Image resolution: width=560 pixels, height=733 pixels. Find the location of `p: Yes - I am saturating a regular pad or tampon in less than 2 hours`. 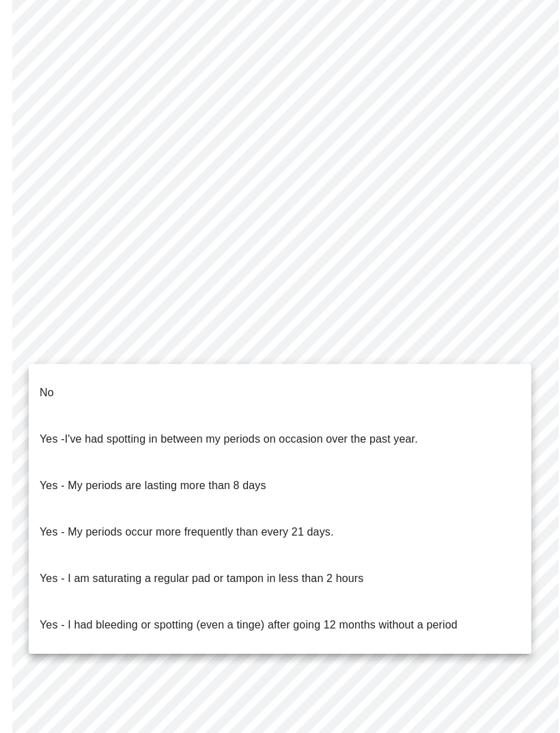

p: Yes - I am saturating a regular pad or tampon in less than 2 hours is located at coordinates (201, 579).